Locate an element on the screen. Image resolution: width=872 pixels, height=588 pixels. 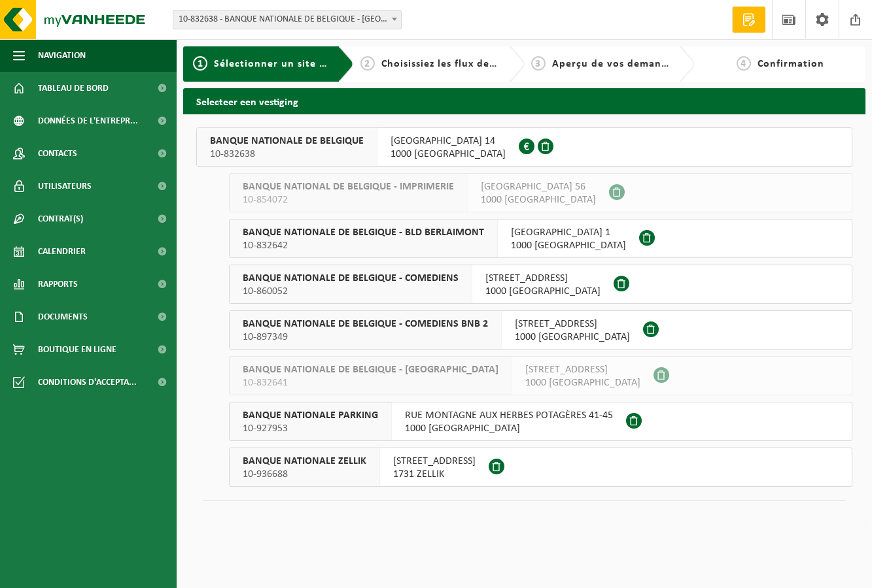
span: 10-832638 is located at coordinates (286, 155).